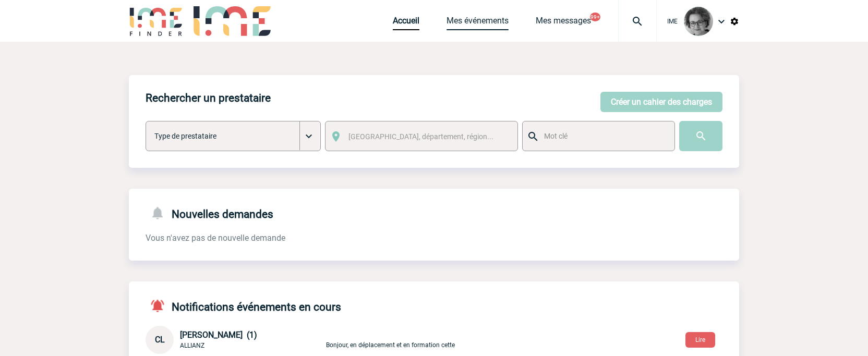 This screenshot has width=868, height=356. I want to click on h4: Nouvelles demandes, so click(209, 213).